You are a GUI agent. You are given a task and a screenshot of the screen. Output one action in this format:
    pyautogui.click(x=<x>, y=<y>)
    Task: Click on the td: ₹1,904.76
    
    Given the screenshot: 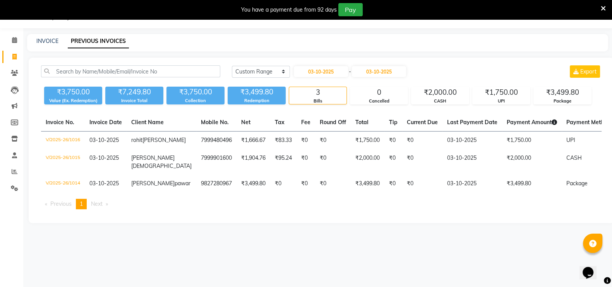 What is the action you would take?
    pyautogui.click(x=253, y=162)
    